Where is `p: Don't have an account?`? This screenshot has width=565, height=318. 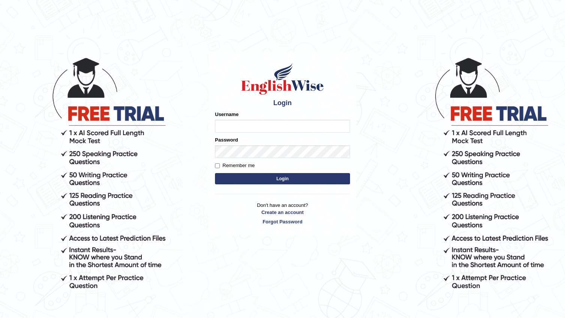 p: Don't have an account? is located at coordinates (283, 213).